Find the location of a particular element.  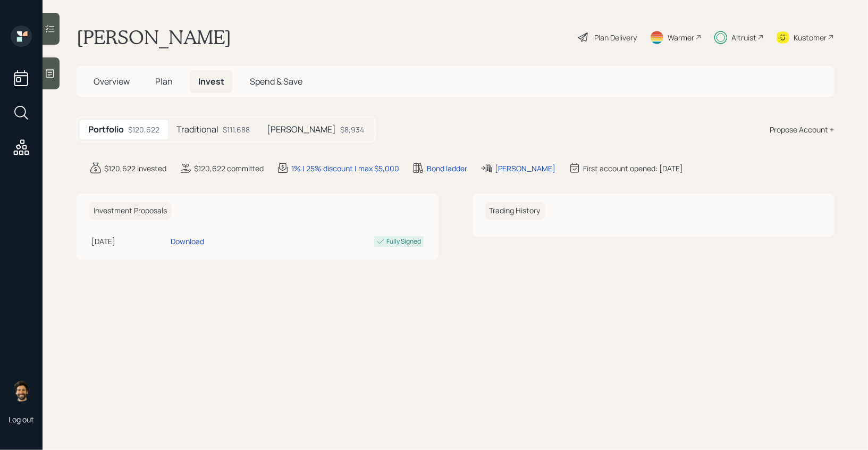

h5: Portfolio is located at coordinates (106, 129).